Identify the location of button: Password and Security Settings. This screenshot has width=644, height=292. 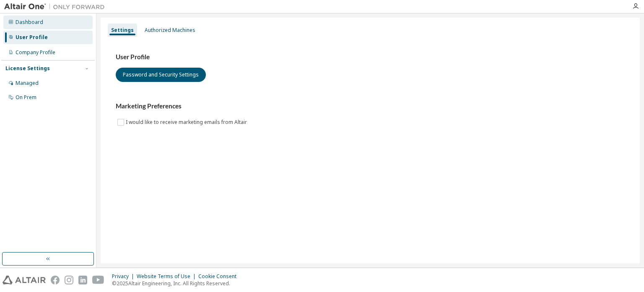
(161, 75).